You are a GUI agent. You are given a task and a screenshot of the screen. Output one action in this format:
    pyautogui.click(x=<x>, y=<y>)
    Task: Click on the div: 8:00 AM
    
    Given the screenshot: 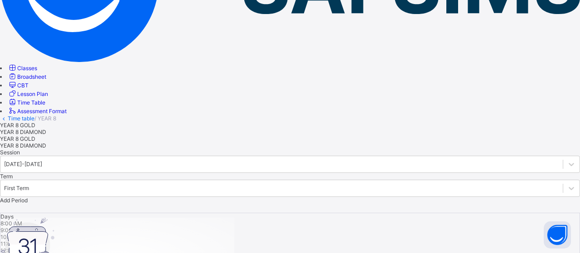 What is the action you would take?
    pyautogui.click(x=290, y=223)
    